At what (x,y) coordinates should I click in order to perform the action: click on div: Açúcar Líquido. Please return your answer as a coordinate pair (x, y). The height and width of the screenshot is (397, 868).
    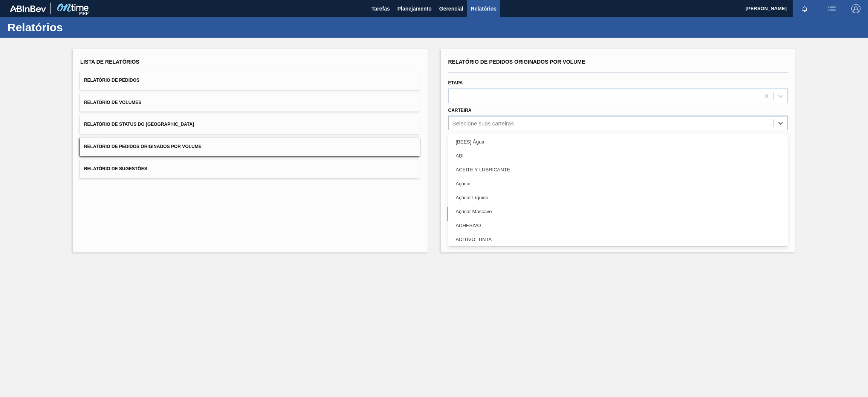
    Looking at the image, I should click on (618, 197).